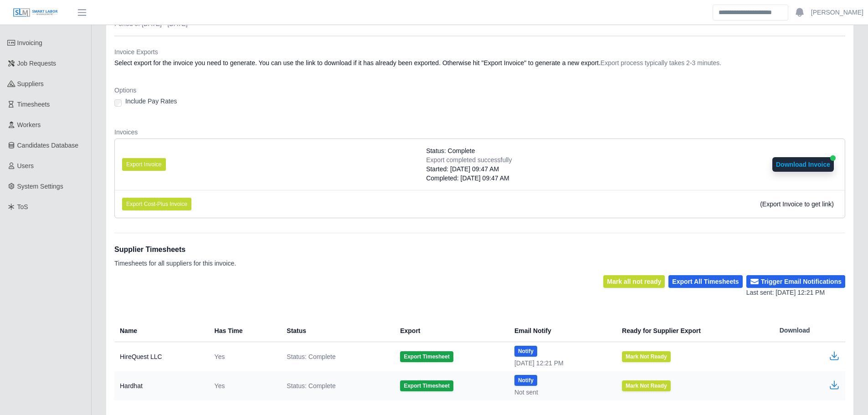 The height and width of the screenshot is (415, 868). What do you see at coordinates (29, 125) in the screenshot?
I see `span: Workers` at bounding box center [29, 125].